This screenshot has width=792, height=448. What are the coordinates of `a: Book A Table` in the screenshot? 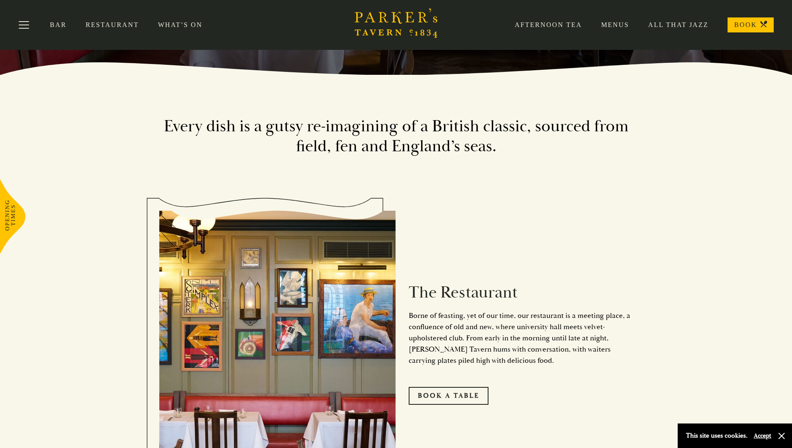 It's located at (449, 396).